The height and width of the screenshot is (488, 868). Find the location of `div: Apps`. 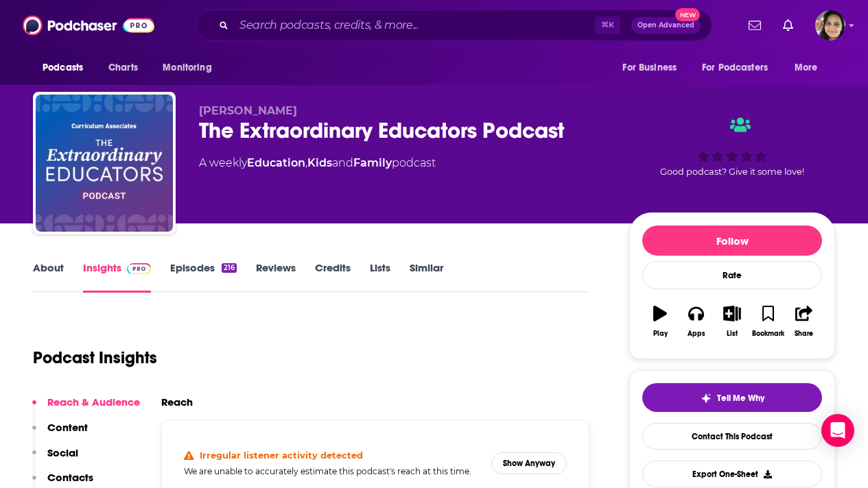

div: Apps is located at coordinates (697, 333).